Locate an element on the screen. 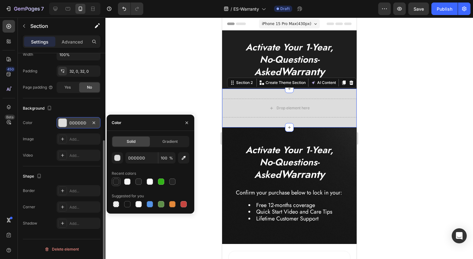 Image resolution: width=473 pixels, height=259 pixels. div: Corner is located at coordinates (29, 207).